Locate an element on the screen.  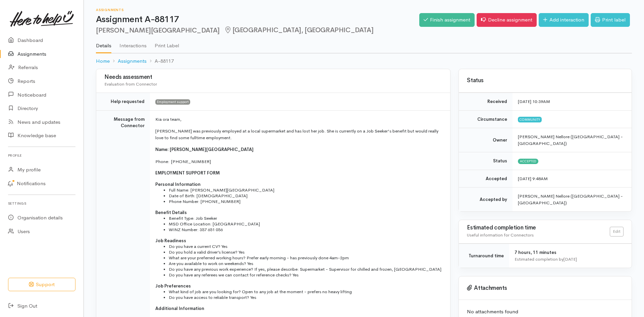
td: Help requested is located at coordinates (123, 102).